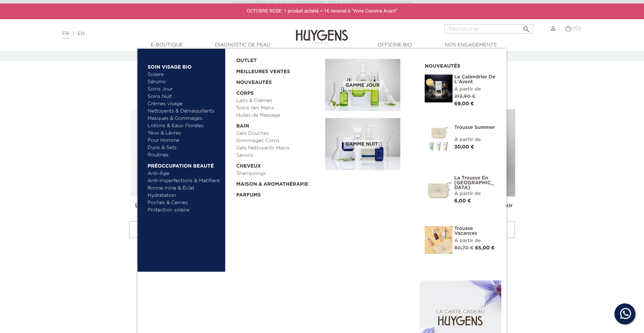 This screenshot has height=333, width=644. I want to click on a: FR, so click(66, 35).